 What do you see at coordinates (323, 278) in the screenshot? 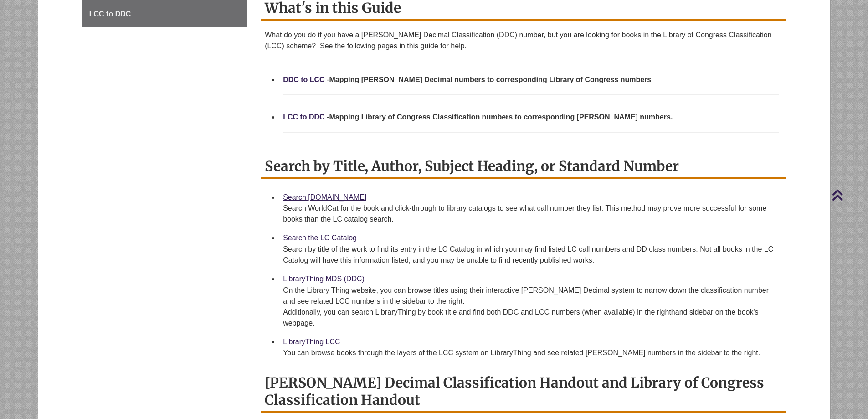
I see `a: LibraryThing MDS (DDC)` at bounding box center [323, 278].